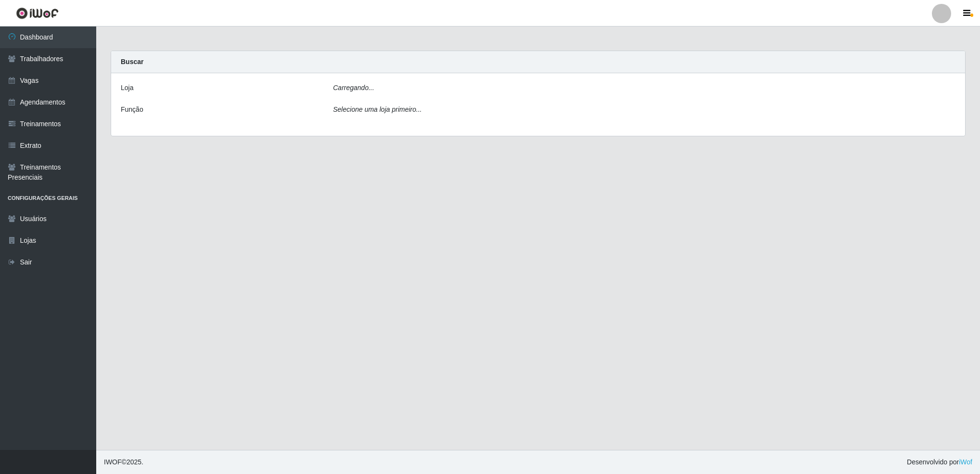 The image size is (980, 474). Describe the element at coordinates (378, 109) in the screenshot. I see `i: Selecione uma loja primeiro...` at that location.